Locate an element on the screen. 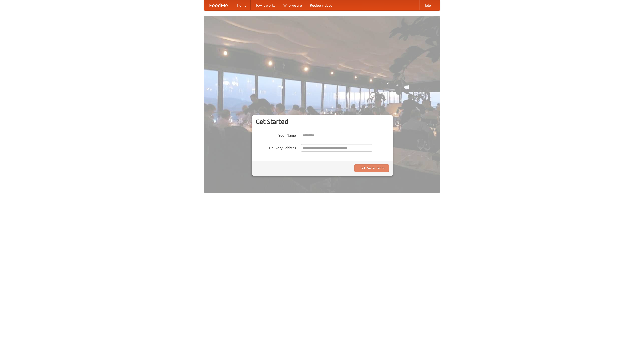 The width and height of the screenshot is (644, 356). a: Who we are is located at coordinates (292, 5).